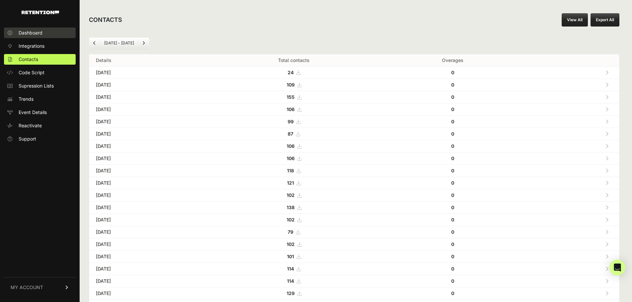  What do you see at coordinates (40, 59) in the screenshot?
I see `a: Contacts` at bounding box center [40, 59].